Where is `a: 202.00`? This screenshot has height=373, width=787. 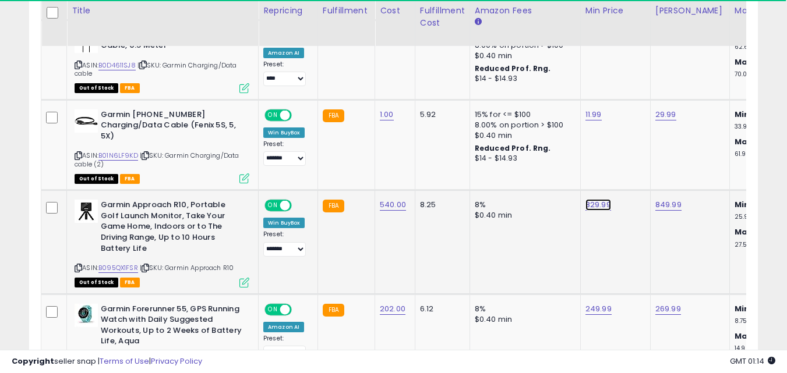
a: 202.00 is located at coordinates (393, 309).